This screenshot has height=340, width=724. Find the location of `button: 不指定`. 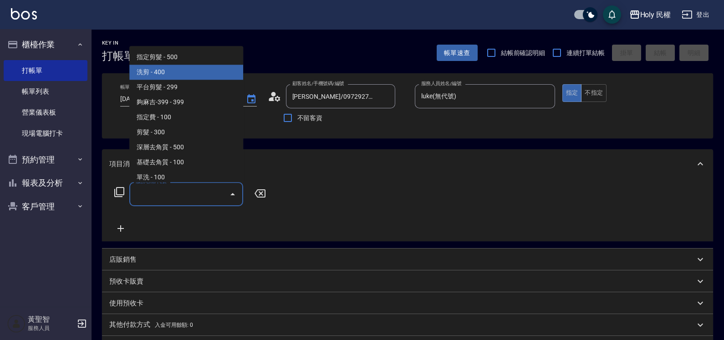

button: 不指定 is located at coordinates (594, 93).